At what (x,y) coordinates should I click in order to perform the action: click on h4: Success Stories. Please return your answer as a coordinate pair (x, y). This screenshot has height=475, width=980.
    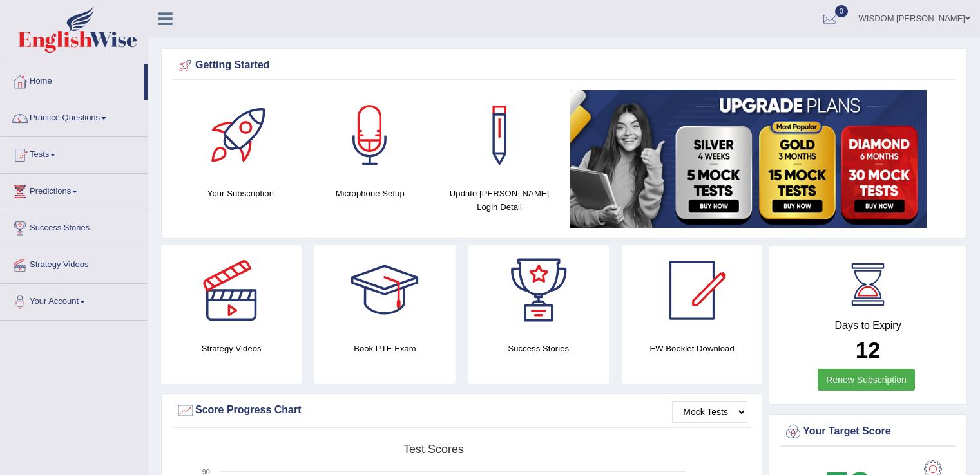
    Looking at the image, I should click on (538, 348).